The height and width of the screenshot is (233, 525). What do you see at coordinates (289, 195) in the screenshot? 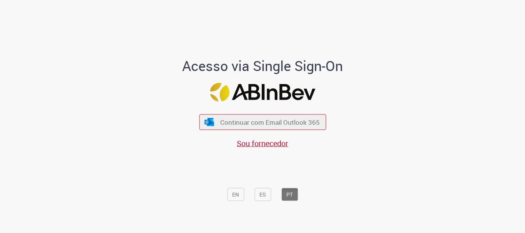
I see `button: PT` at bounding box center [289, 195].